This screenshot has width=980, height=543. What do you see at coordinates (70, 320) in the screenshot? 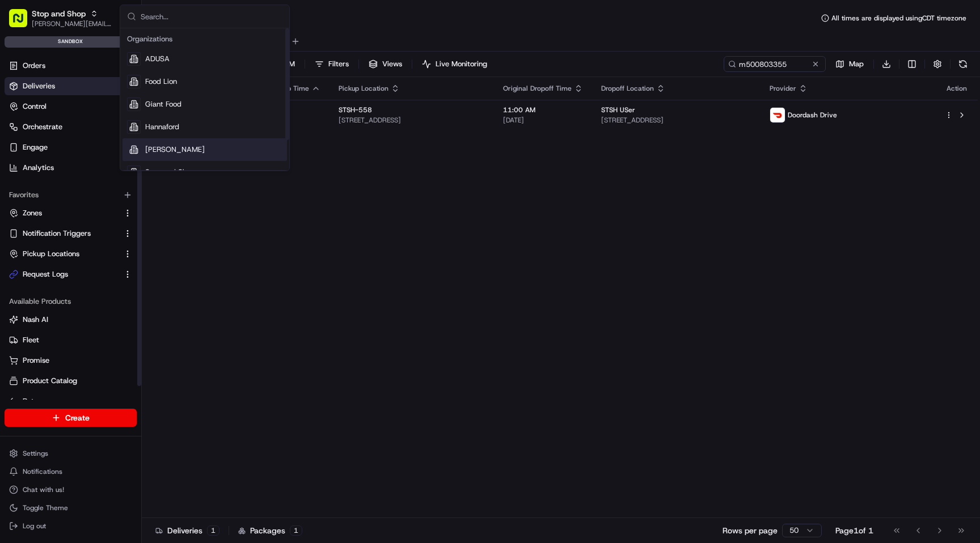
I see `button: Nash AI` at bounding box center [70, 320].